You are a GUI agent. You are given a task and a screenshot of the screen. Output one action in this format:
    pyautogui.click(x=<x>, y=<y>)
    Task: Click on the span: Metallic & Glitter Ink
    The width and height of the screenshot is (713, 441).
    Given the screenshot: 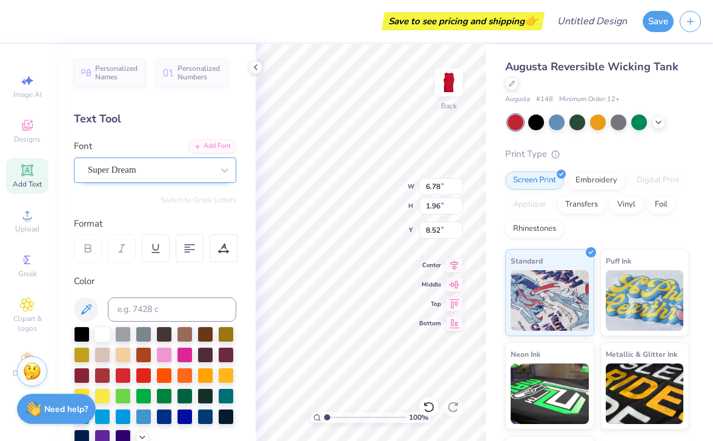 What is the action you would take?
    pyautogui.click(x=642, y=354)
    